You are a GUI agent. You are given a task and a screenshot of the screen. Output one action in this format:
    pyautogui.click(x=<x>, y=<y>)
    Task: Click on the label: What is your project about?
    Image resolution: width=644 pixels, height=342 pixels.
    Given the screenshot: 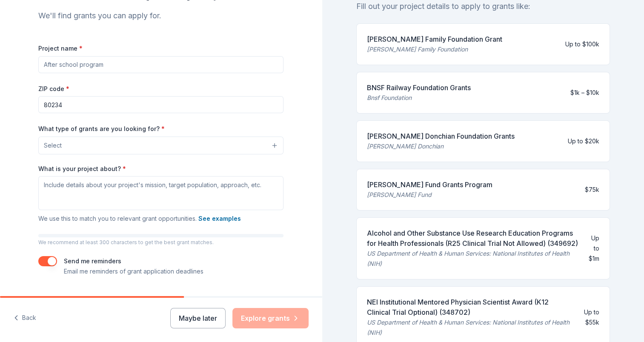 What is the action you would take?
    pyautogui.click(x=82, y=169)
    